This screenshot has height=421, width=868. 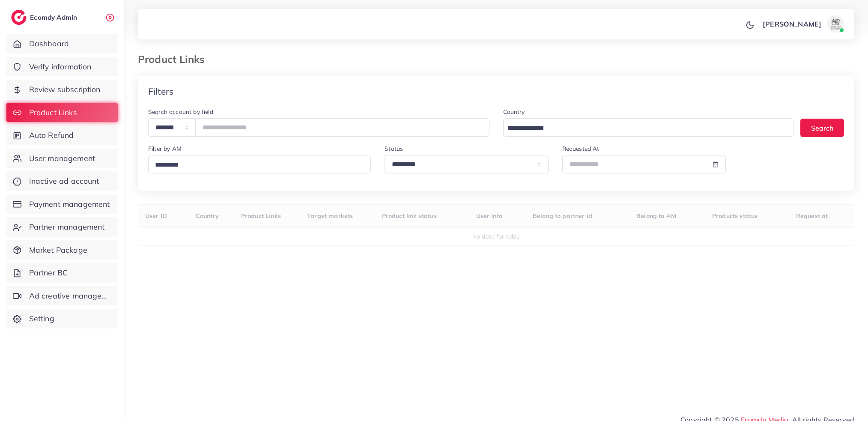 What do you see at coordinates (160, 91) in the screenshot?
I see `h4: Filters` at bounding box center [160, 91].